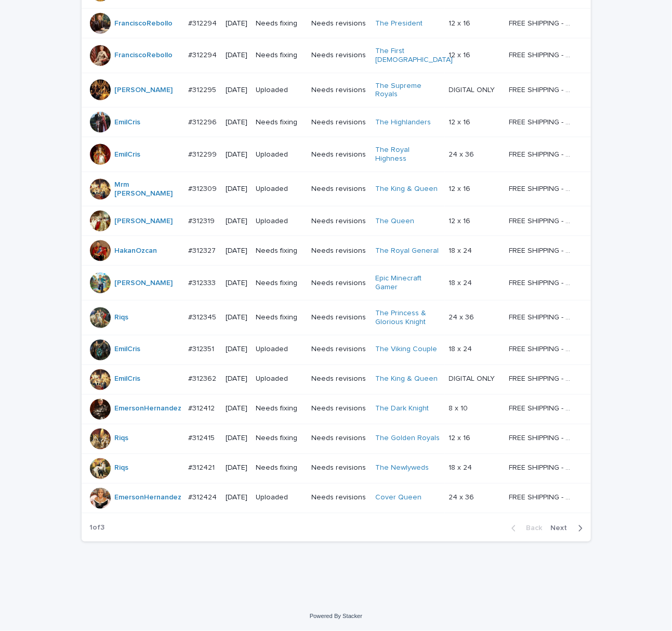 The width and height of the screenshot is (672, 631). What do you see at coordinates (406, 349) in the screenshot?
I see `a: The Viking Couple` at bounding box center [406, 349].